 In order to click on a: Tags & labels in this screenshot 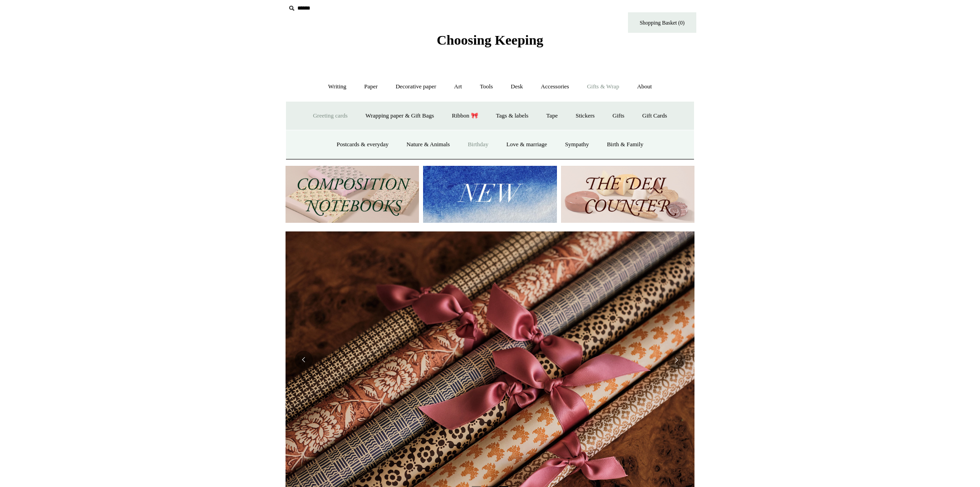, I will do `click(512, 116)`.